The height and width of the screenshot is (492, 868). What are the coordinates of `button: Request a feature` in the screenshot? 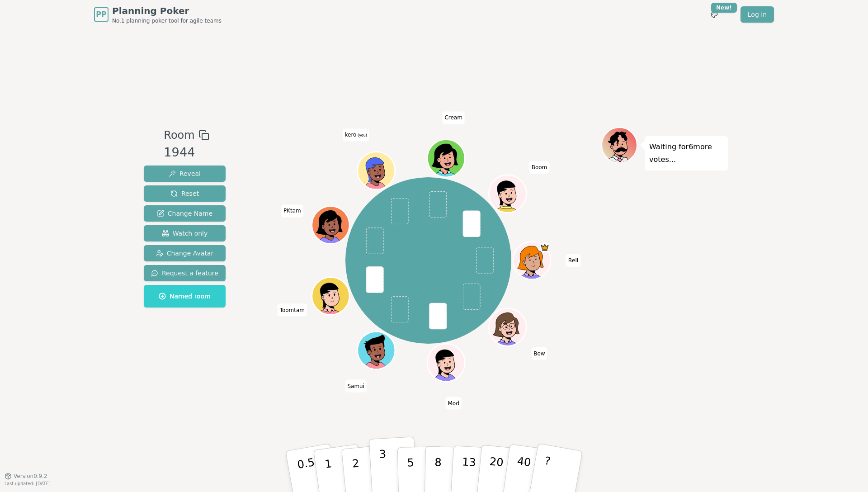 It's located at (184, 273).